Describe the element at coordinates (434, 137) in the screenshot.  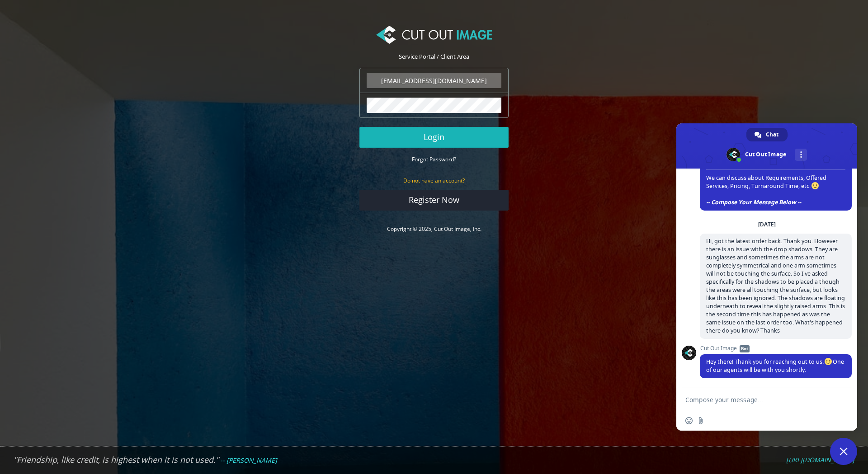
I see `button: Login` at that location.